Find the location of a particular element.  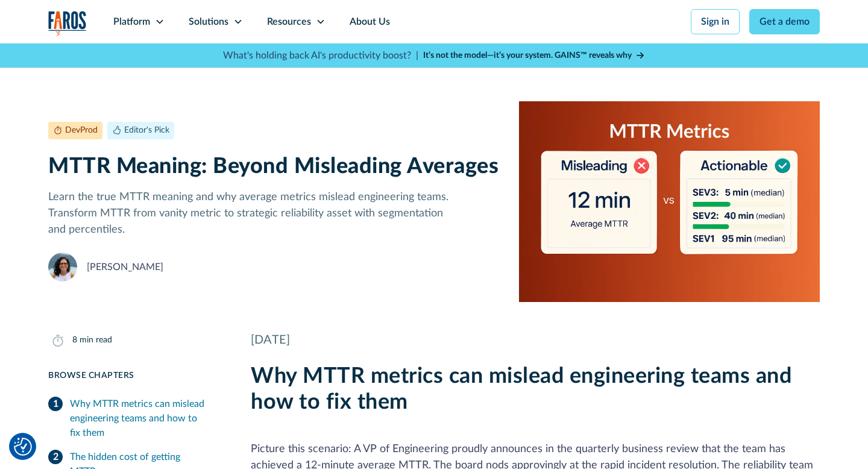

a: Get a demo is located at coordinates (784, 21).